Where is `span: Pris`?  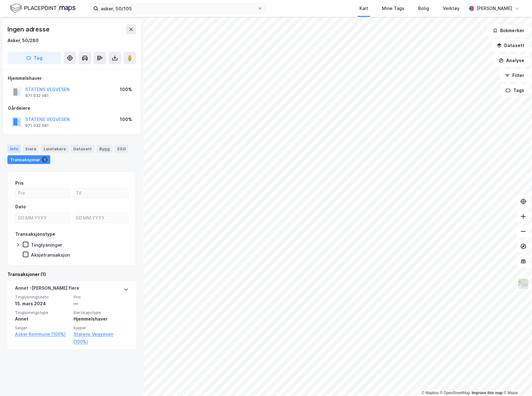
span: Pris is located at coordinates (101, 297).